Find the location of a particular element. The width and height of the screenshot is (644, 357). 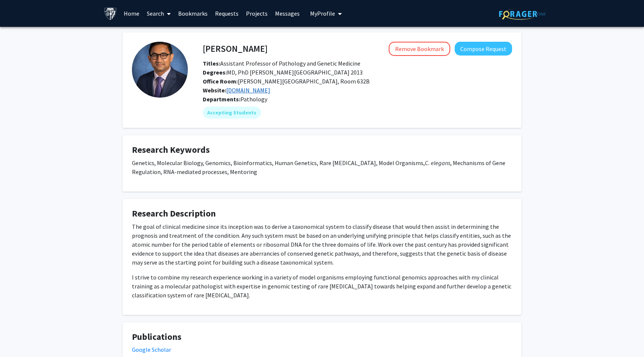

a: Search is located at coordinates (159, 14).